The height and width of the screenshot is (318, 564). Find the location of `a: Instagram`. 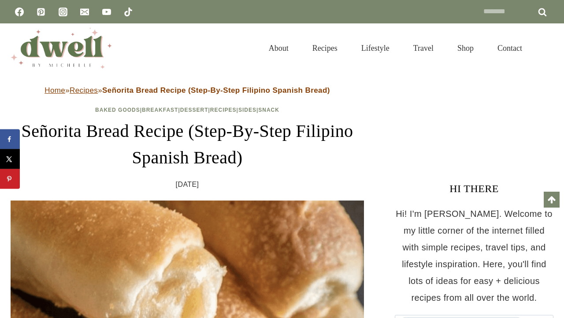

a: Instagram is located at coordinates (63, 12).